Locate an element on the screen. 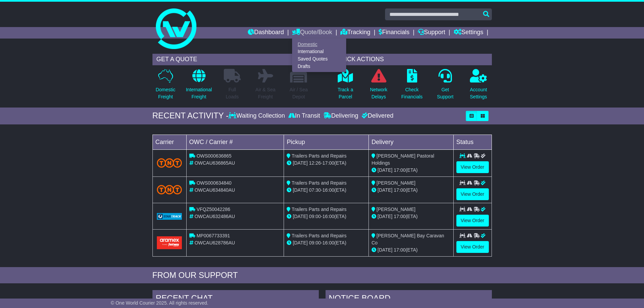 The image size is (644, 308). div: GET A QUOTE is located at coordinates (232, 60).